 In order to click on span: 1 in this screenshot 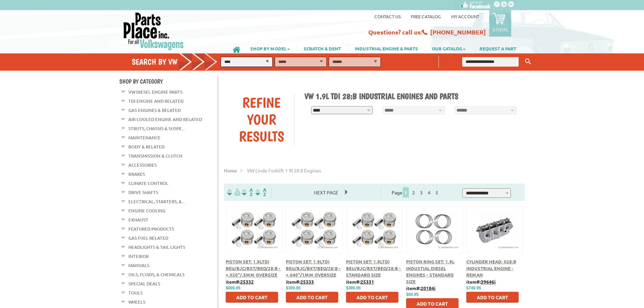, I will do `click(406, 192)`.